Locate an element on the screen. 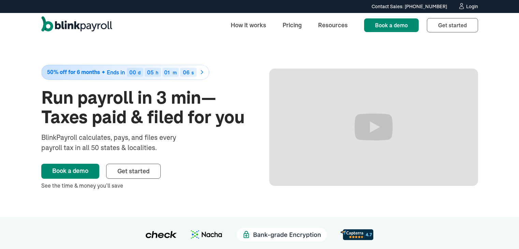 The width and height of the screenshot is (519, 249). span: 06 is located at coordinates (186, 72).